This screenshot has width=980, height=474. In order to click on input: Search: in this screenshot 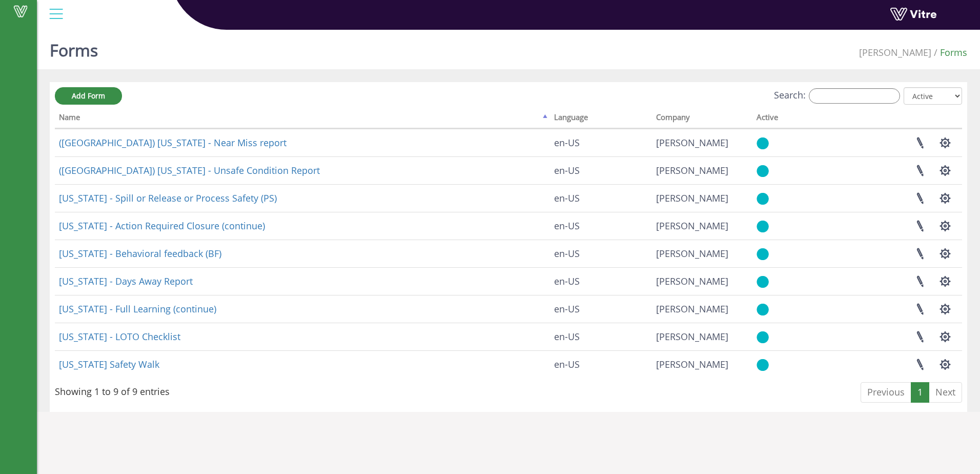, I will do `click(854, 96)`.